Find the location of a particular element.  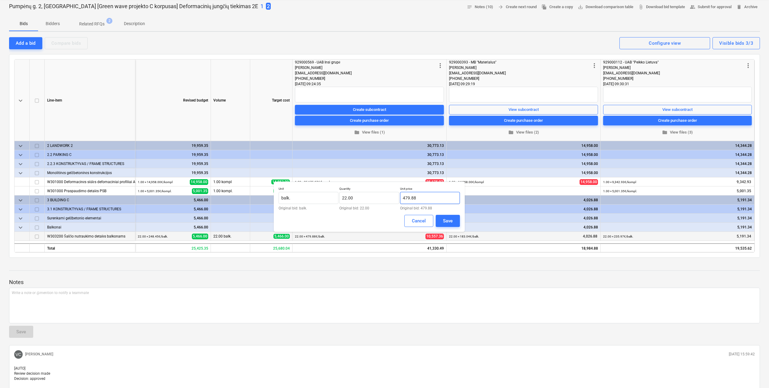

button: Notes (10) is located at coordinates (480, 7).